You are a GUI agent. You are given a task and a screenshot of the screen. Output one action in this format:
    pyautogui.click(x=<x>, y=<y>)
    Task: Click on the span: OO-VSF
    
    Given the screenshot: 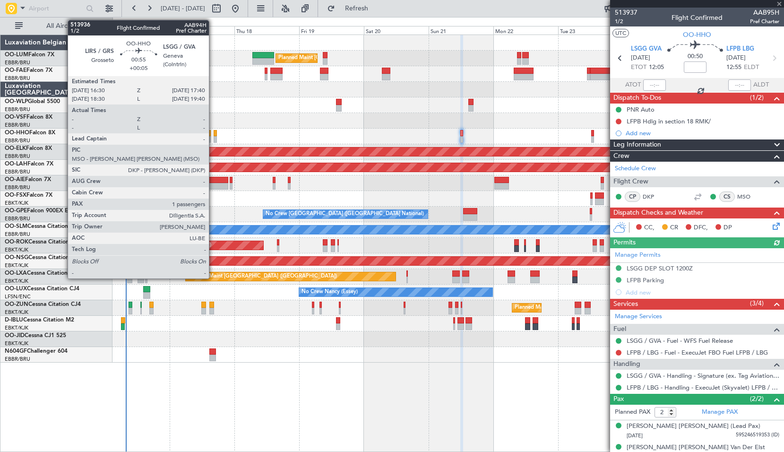 What is the action you would take?
    pyautogui.click(x=16, y=117)
    